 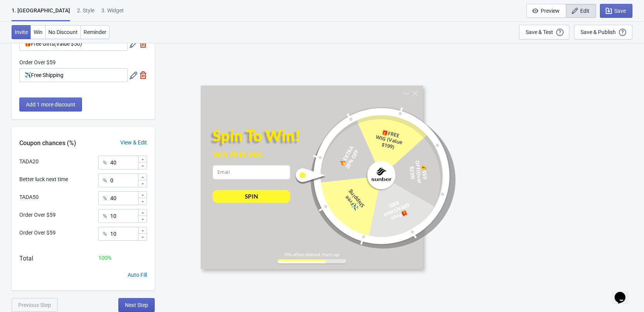 I want to click on div: Better luck next time, so click(x=44, y=179).